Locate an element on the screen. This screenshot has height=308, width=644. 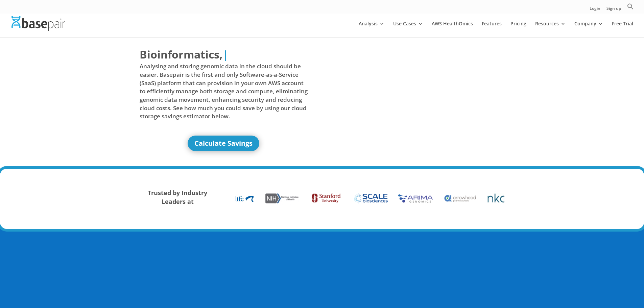
a: Resources is located at coordinates (550, 29).